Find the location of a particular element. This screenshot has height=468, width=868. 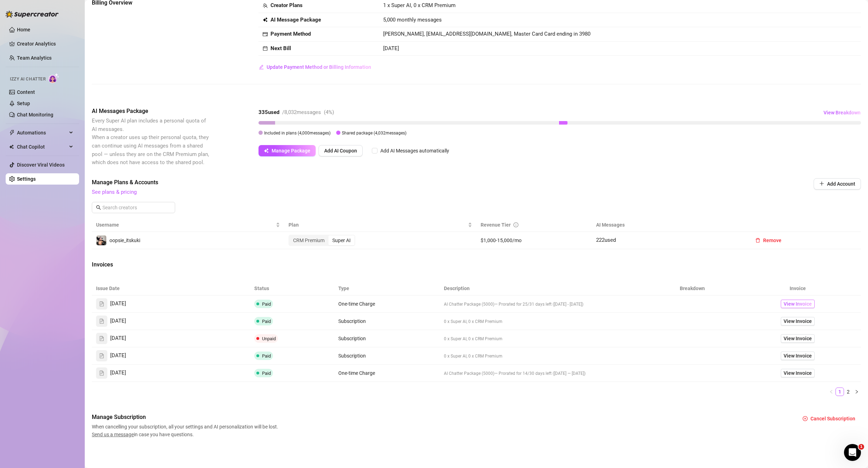

a: See plans & pricing is located at coordinates (114, 192).